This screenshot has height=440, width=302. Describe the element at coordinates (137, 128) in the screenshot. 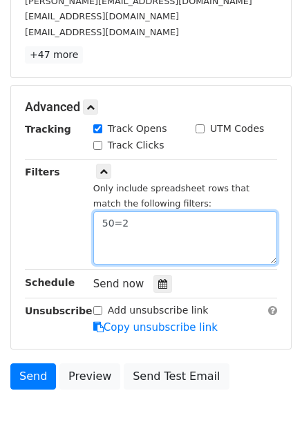

I see `label: Track Opens` at that location.